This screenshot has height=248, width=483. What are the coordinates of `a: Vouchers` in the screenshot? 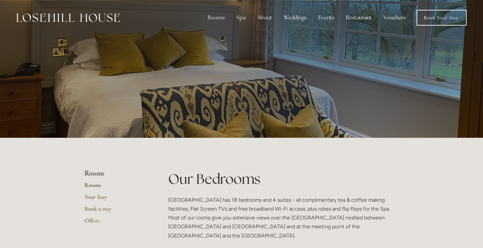 It's located at (394, 18).